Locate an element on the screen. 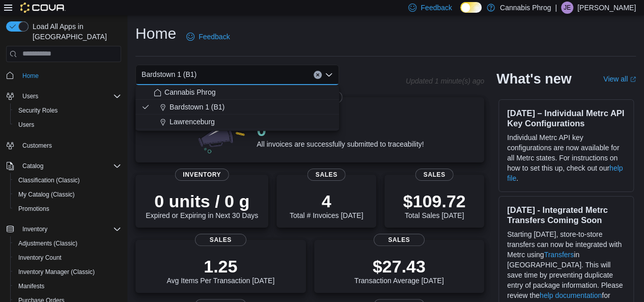 The image size is (644, 302). p: 1.25 is located at coordinates (220, 266).